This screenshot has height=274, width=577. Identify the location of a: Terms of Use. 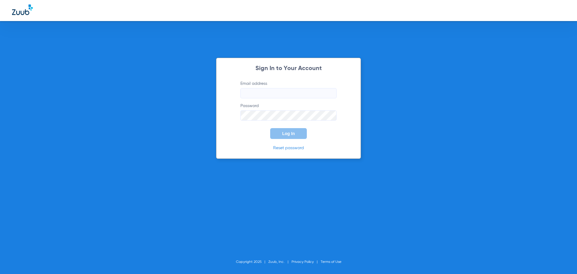
(331, 262).